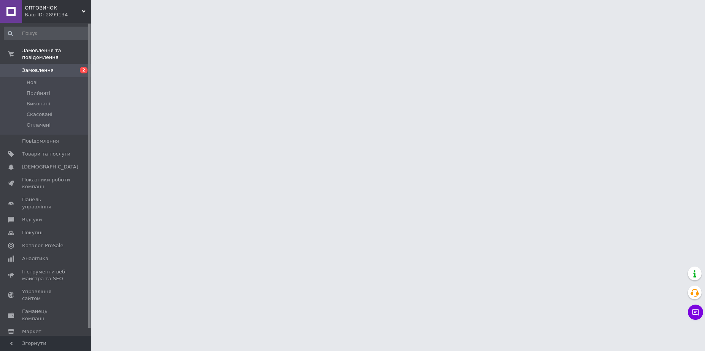  What do you see at coordinates (46, 203) in the screenshot?
I see `span: Панель управління` at bounding box center [46, 203].